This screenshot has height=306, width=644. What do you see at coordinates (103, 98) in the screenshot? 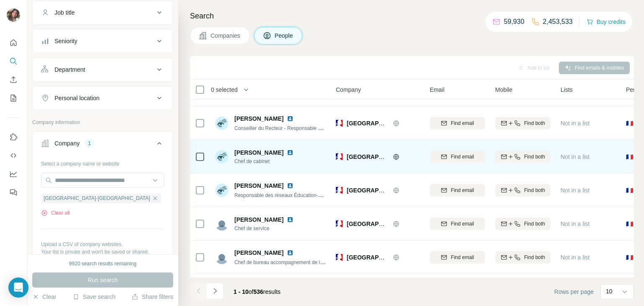
I see `button: Personal location` at bounding box center [103, 98].